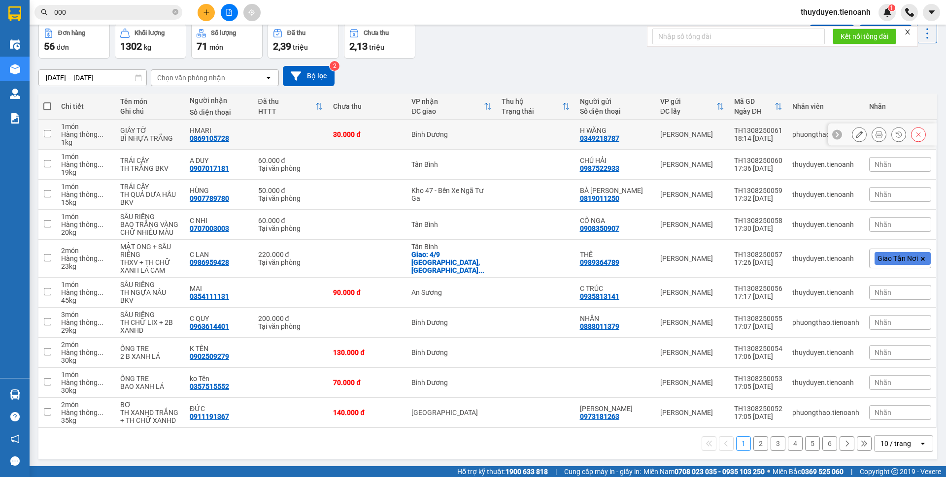 The height and width of the screenshot is (477, 946). I want to click on div: Chi tiết, so click(86, 106).